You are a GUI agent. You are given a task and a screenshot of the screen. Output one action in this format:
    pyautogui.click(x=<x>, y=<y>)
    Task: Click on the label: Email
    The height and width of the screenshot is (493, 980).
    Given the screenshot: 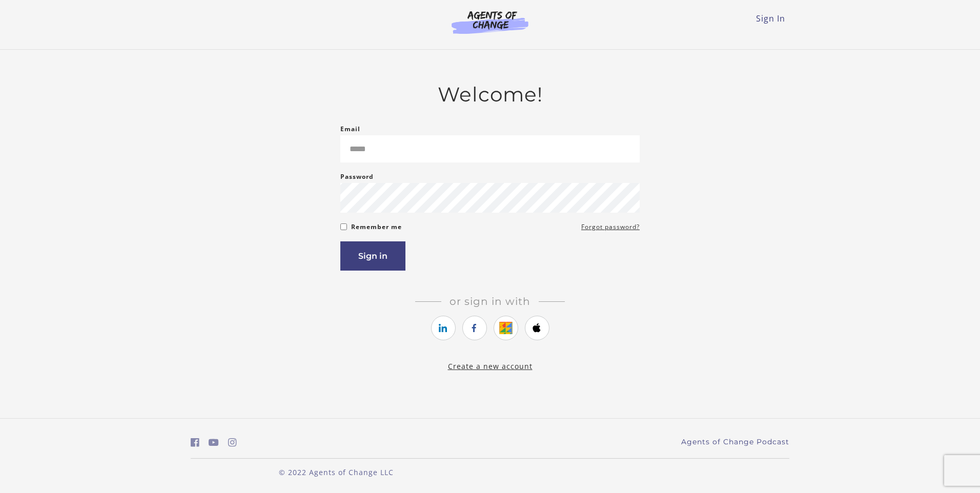 What is the action you would take?
    pyautogui.click(x=350, y=129)
    